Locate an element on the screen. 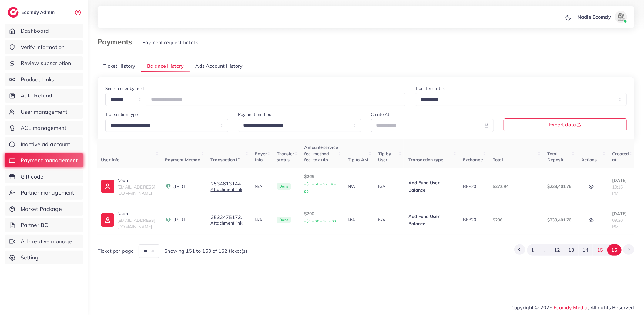 The height and width of the screenshot is (315, 644). span: Ad creative management is located at coordinates (49, 242).